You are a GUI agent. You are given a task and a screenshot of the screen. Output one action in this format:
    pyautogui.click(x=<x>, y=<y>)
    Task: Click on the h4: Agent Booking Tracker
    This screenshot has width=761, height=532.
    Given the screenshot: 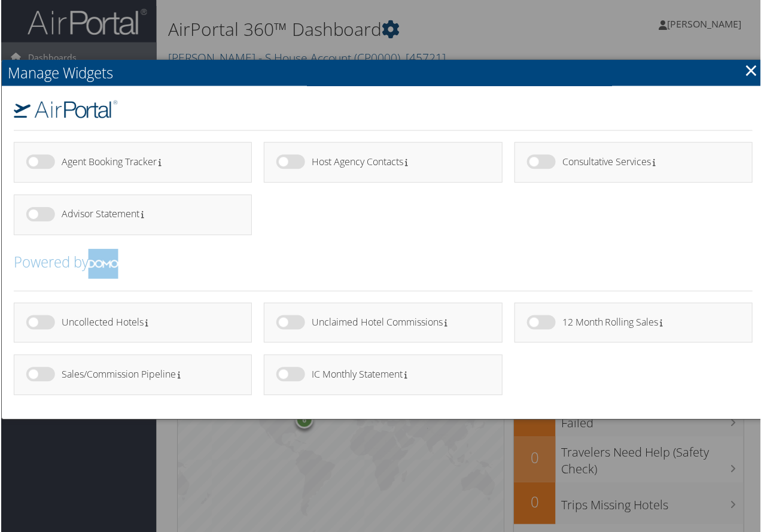 What is the action you would take?
    pyautogui.click(x=145, y=162)
    